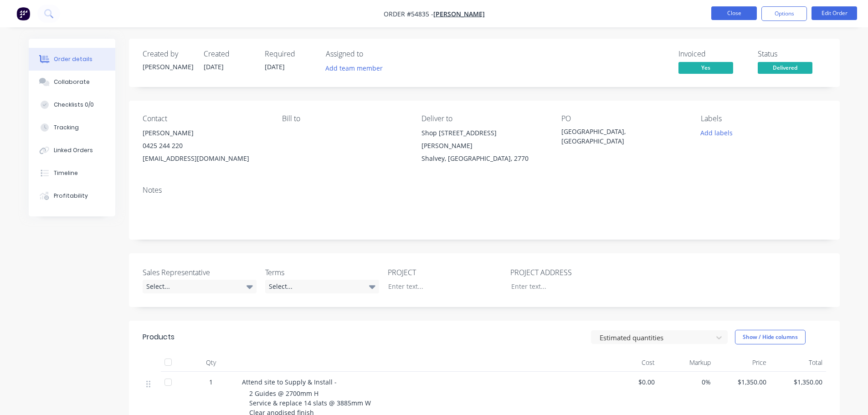 The height and width of the screenshot is (415, 868). Describe the element at coordinates (72, 173) in the screenshot. I see `button: Timeline` at that location.